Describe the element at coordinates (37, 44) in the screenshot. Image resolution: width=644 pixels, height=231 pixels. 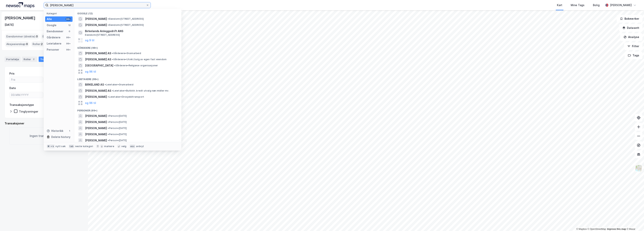
I see `div: Roller :` at that location.